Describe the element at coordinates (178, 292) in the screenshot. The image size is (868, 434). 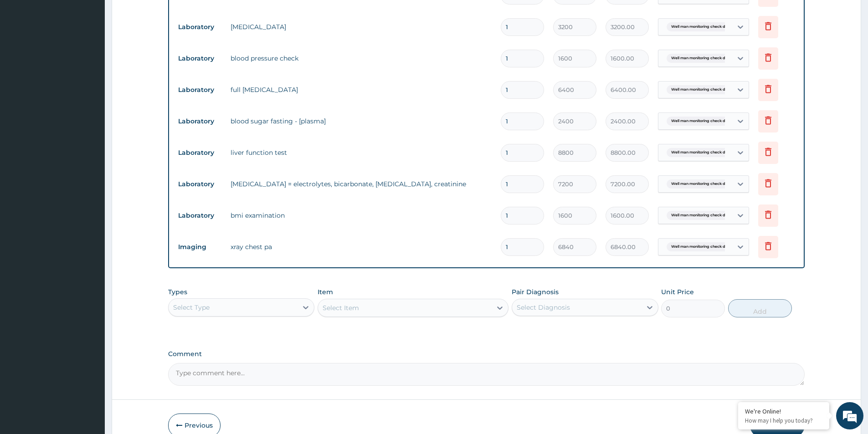
I see `label: Types` at that location.